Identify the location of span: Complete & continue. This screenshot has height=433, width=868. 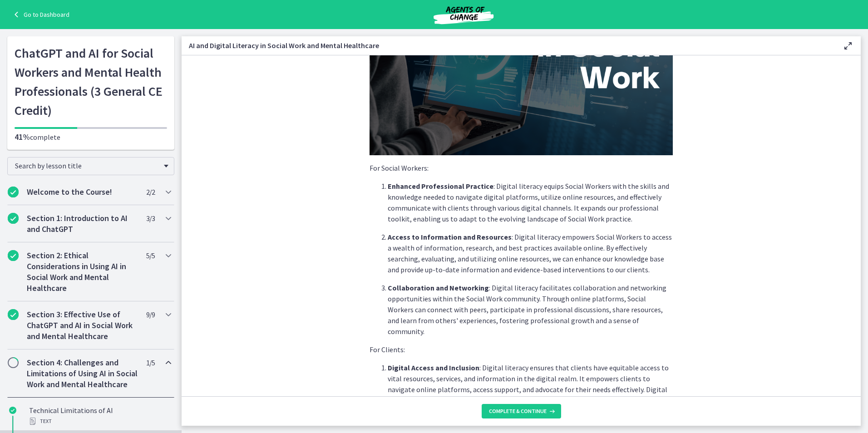
(518, 411).